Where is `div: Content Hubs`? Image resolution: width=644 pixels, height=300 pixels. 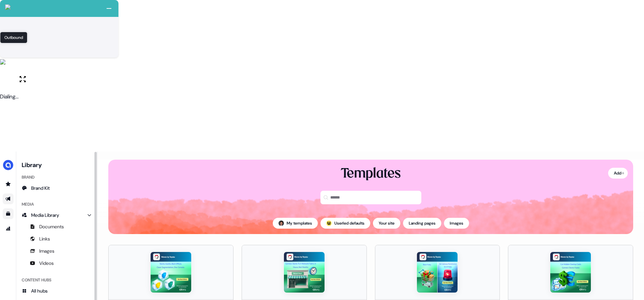
div: Content Hubs is located at coordinates (57, 280).